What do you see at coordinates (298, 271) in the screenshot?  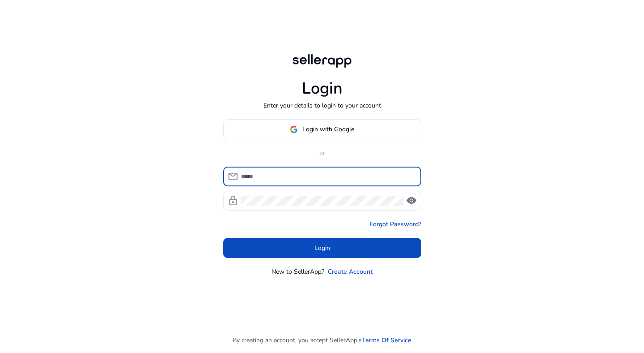 I see `p: New to SellerApp?` at bounding box center [298, 271].